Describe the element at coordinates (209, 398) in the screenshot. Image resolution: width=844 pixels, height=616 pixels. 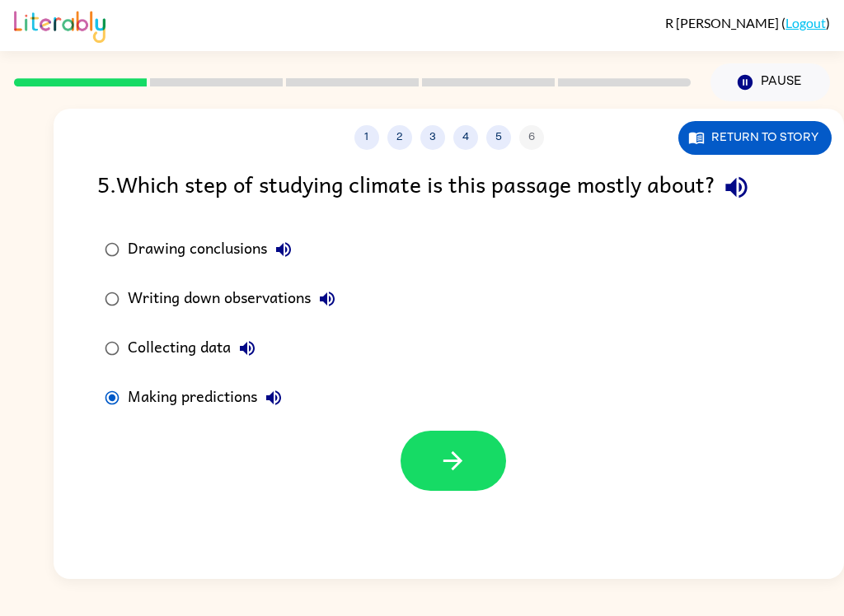
I see `div: Making predictions` at that location.